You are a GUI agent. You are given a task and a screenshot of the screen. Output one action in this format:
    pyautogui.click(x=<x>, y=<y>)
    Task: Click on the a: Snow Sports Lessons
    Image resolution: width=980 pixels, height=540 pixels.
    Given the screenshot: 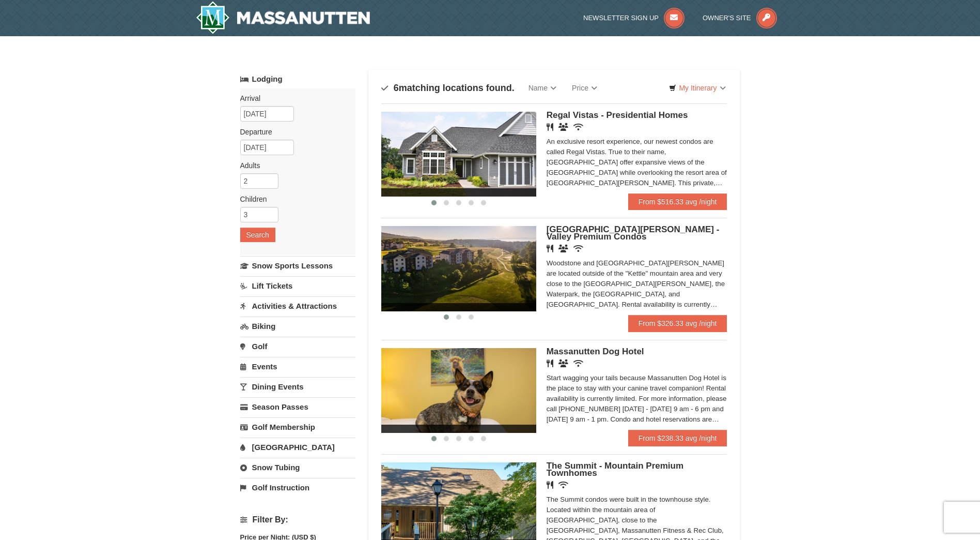 What is the action you would take?
    pyautogui.click(x=297, y=265)
    